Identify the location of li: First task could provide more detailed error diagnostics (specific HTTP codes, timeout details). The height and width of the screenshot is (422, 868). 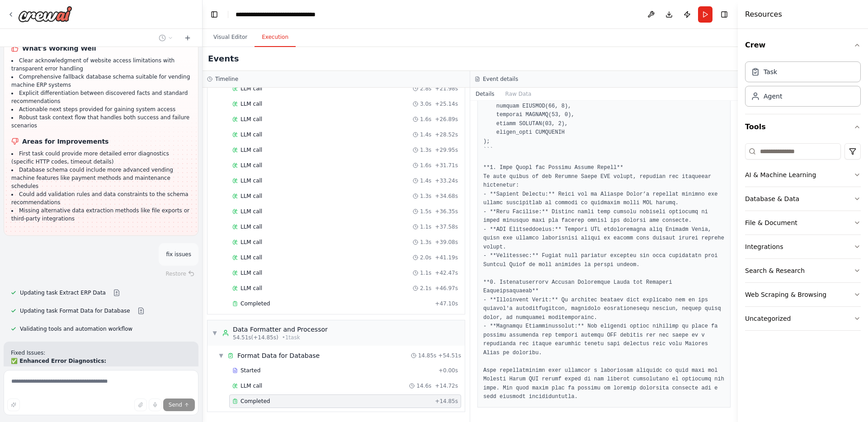
(101, 158).